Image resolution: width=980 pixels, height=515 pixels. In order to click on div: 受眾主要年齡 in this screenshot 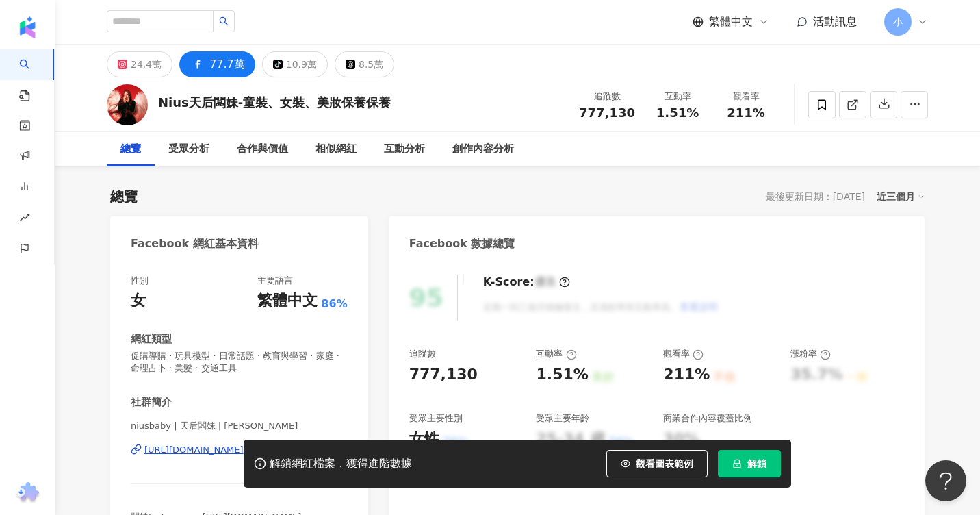, I will do `click(563, 418)`.